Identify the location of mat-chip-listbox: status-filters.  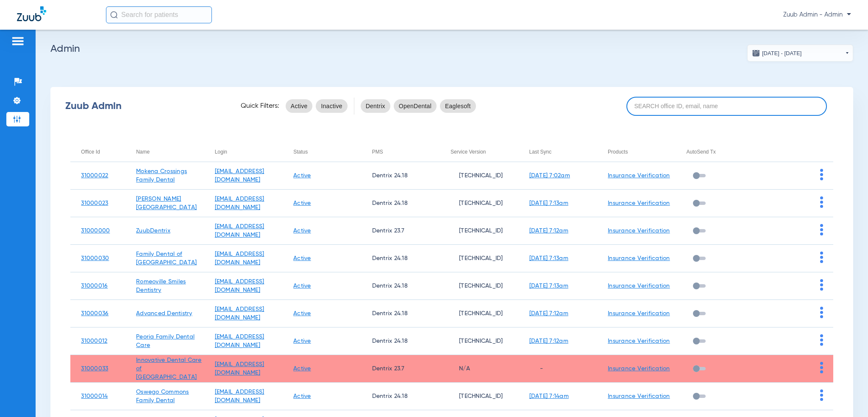
(316, 106).